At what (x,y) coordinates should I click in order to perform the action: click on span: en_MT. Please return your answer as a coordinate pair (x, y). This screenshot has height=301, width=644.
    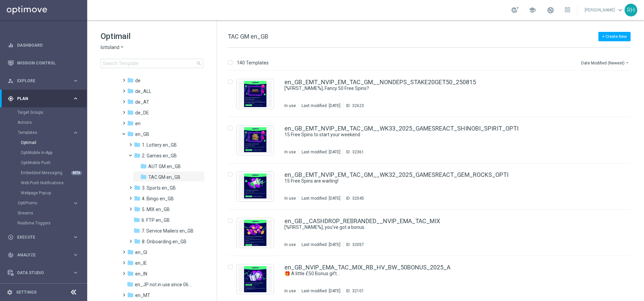
    Looking at the image, I should click on (143, 295).